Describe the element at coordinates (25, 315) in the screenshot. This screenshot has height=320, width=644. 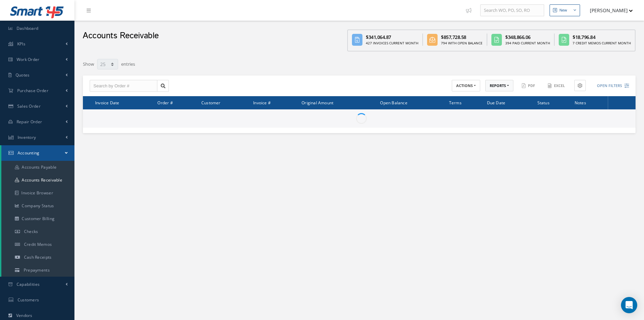
I see `span: Vendors` at that location.